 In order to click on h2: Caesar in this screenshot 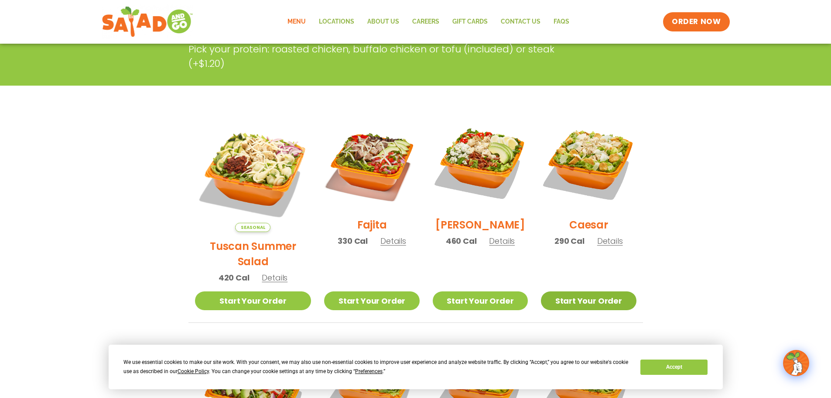, I will do `click(589, 224)`.